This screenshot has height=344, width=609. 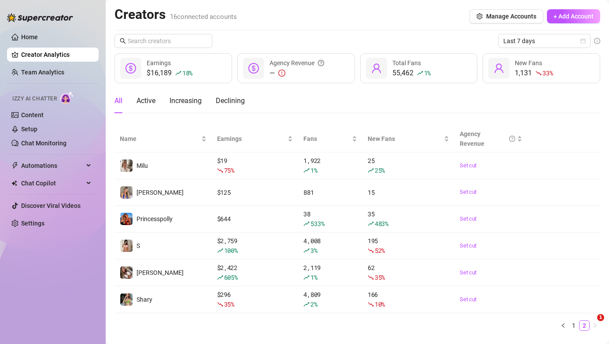 I want to click on div: 1,131, so click(x=534, y=73).